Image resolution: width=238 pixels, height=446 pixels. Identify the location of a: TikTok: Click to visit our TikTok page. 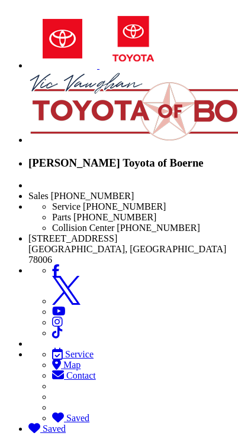
(57, 333).